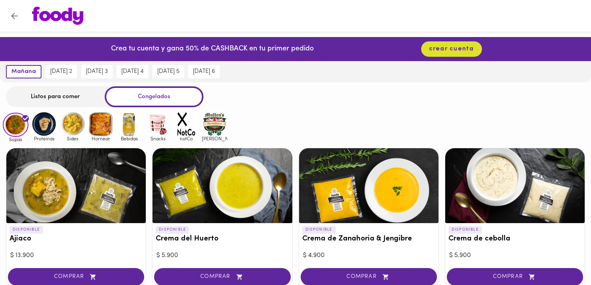  What do you see at coordinates (15, 125) in the screenshot?
I see `img: Sopas` at bounding box center [15, 125].